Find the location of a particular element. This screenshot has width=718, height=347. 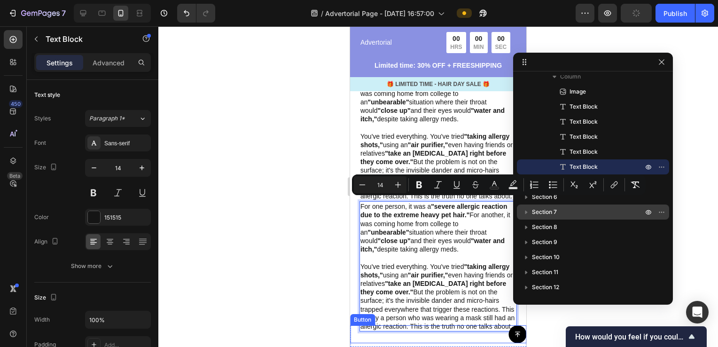

div: Undo/Redo is located at coordinates (196, 13).